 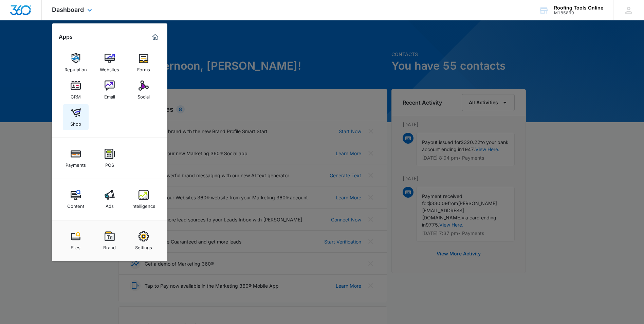 What do you see at coordinates (155, 37) in the screenshot?
I see `a: Marketing 360® Dashboard` at bounding box center [155, 37].